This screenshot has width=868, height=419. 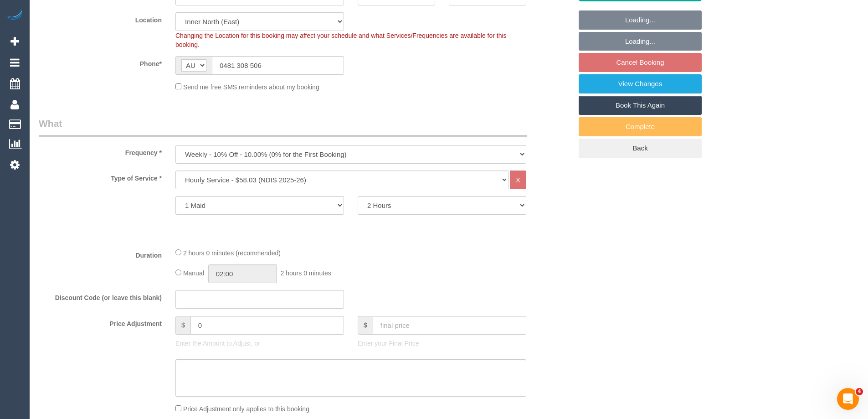 What do you see at coordinates (341, 40) in the screenshot?
I see `span: Changing the Location for this booking may affect your schedule and what Services/Frequencies are...` at bounding box center [341, 40].